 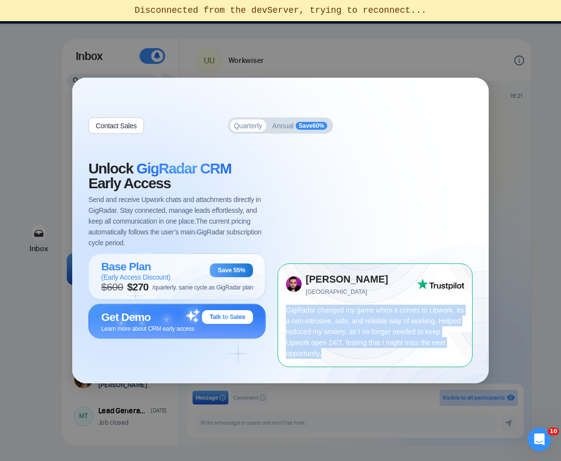 I want to click on span: /quarterly, same cycle as GigRadar plan, so click(x=202, y=287).